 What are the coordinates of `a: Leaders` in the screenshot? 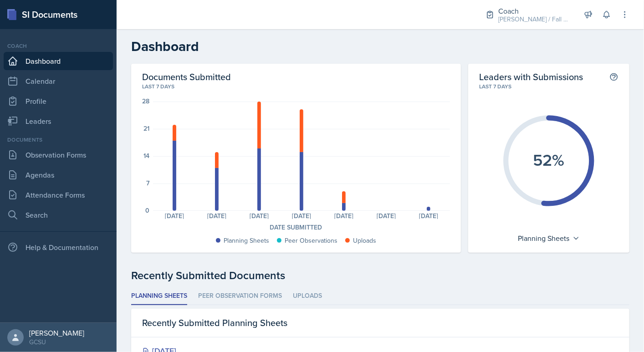 It's located at (58, 121).